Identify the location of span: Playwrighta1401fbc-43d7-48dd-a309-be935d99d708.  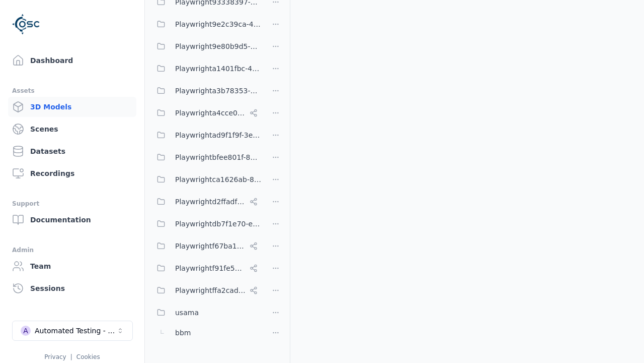
(219, 68).